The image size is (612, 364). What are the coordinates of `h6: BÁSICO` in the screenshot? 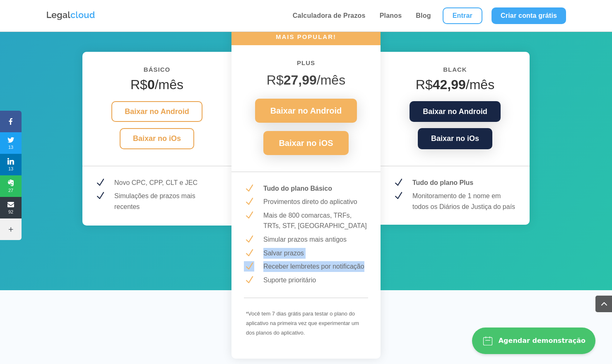 It's located at (157, 72).